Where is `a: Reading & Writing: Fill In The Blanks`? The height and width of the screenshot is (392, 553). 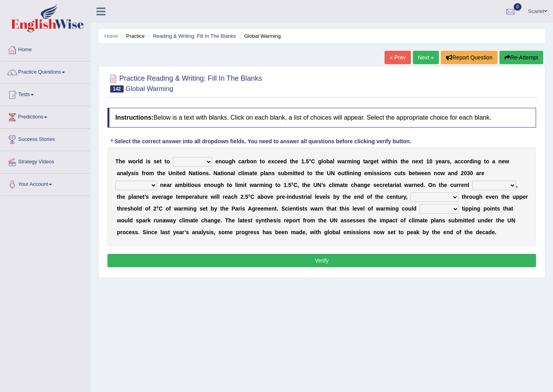 a: Reading & Writing: Fill In The Blanks is located at coordinates (194, 36).